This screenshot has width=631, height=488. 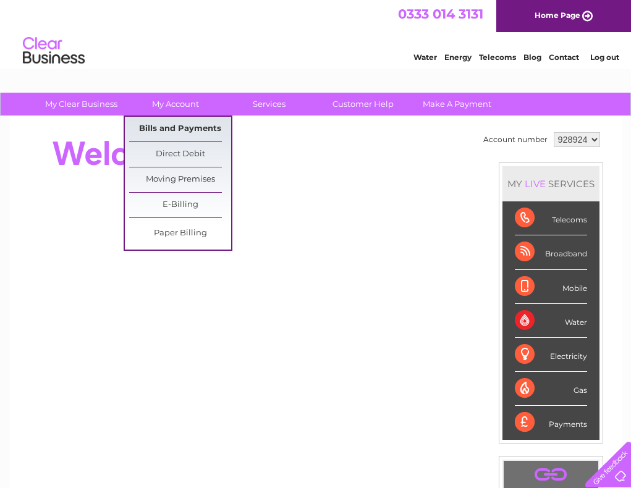 What do you see at coordinates (180, 205) in the screenshot?
I see `a: E-Billing` at bounding box center [180, 205].